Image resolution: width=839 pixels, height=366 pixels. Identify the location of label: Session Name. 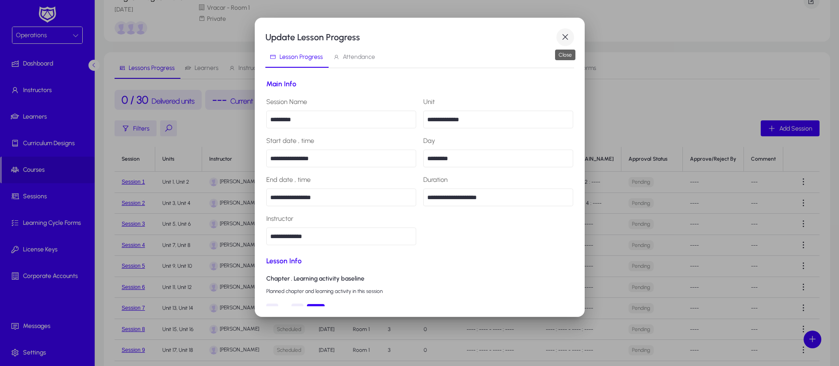
(341, 102).